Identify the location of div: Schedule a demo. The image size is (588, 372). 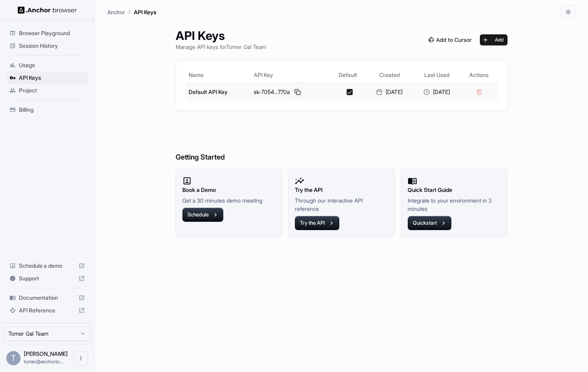
(47, 266).